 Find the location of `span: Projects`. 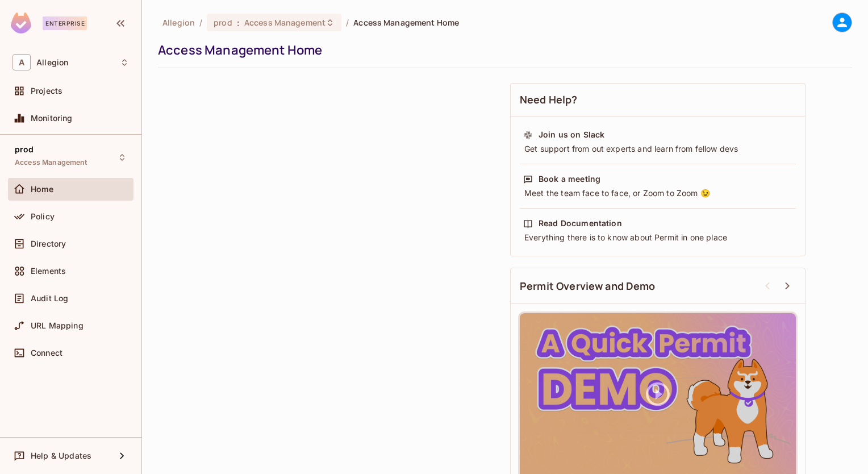

span: Projects is located at coordinates (47, 91).